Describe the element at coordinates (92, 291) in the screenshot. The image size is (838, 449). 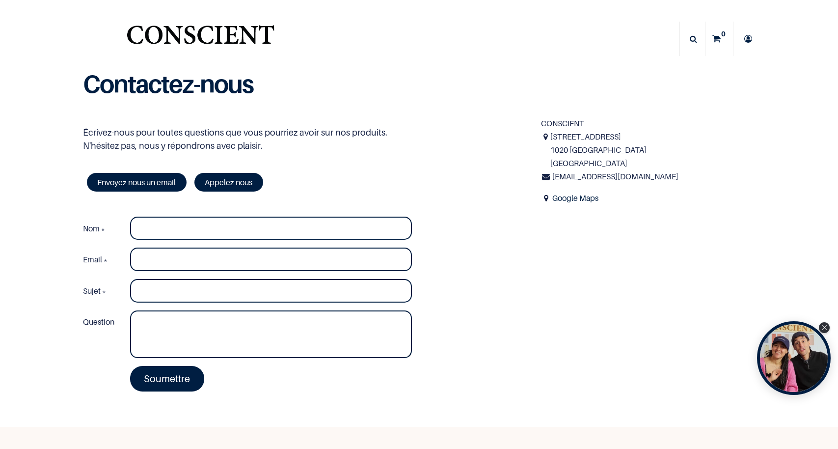
I see `span: Sujet` at that location.